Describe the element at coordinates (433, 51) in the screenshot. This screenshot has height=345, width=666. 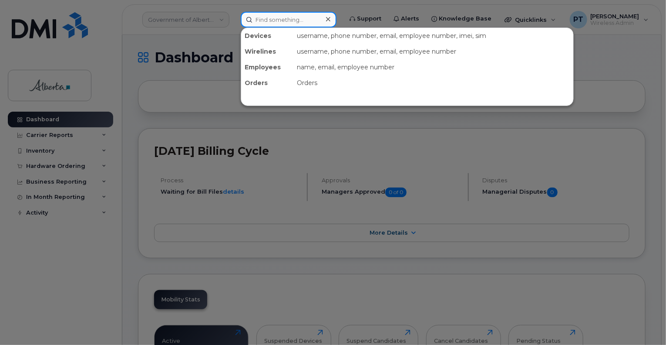
I see `div: username, phone number, email, employee number` at that location.